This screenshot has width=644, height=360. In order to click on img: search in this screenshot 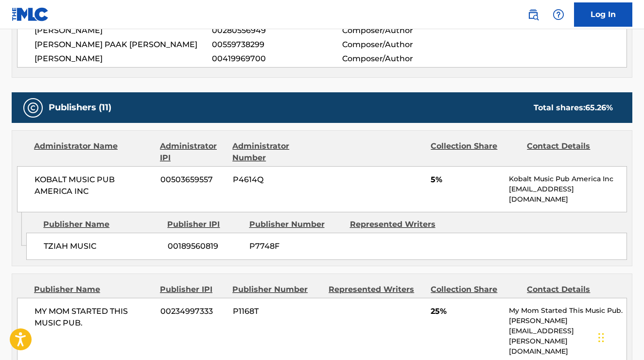, I will do `click(533, 14)`.